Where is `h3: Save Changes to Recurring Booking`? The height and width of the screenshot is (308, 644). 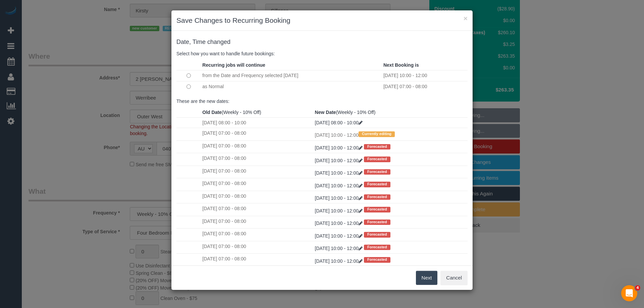
h3: Save Changes to Recurring Booking is located at coordinates (322, 20).